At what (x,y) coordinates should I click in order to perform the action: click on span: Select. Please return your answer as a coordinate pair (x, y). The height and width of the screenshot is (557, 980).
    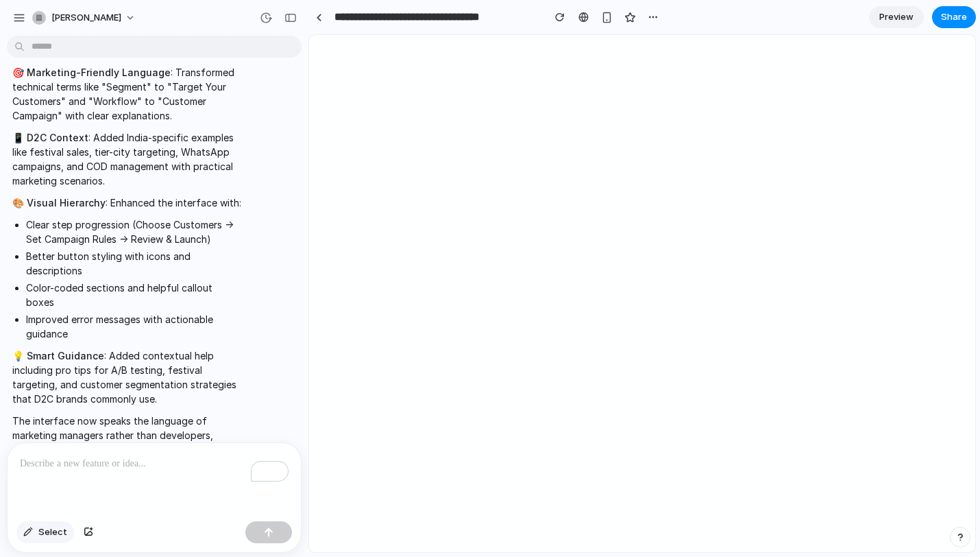
    Looking at the image, I should click on (53, 532).